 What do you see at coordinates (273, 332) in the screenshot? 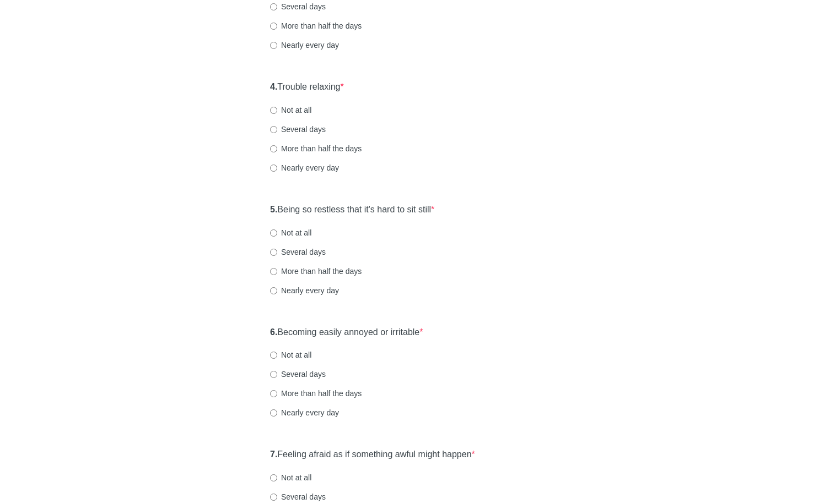
I see `strong: 6.` at bounding box center [273, 332].